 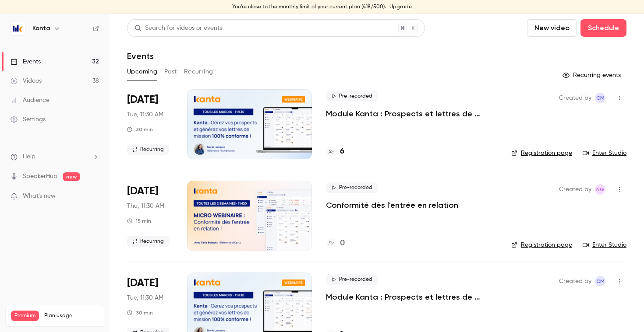 I want to click on span: What's new, so click(x=39, y=196).